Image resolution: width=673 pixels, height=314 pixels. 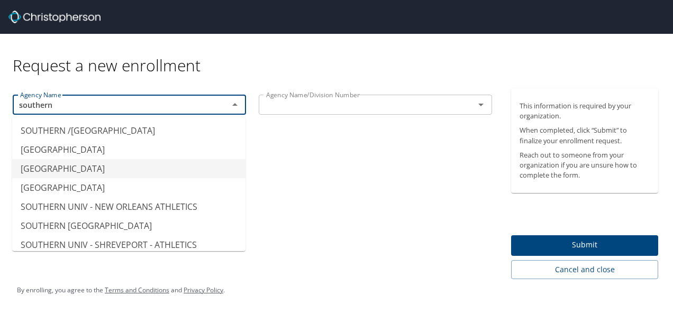 What do you see at coordinates (137, 290) in the screenshot?
I see `a: Terms and Conditions` at bounding box center [137, 290].